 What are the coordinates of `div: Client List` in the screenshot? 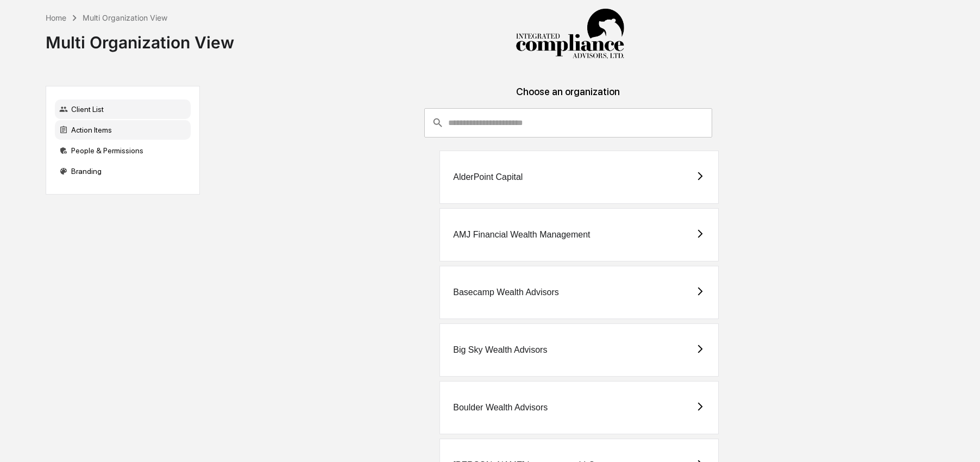 It's located at (123, 109).